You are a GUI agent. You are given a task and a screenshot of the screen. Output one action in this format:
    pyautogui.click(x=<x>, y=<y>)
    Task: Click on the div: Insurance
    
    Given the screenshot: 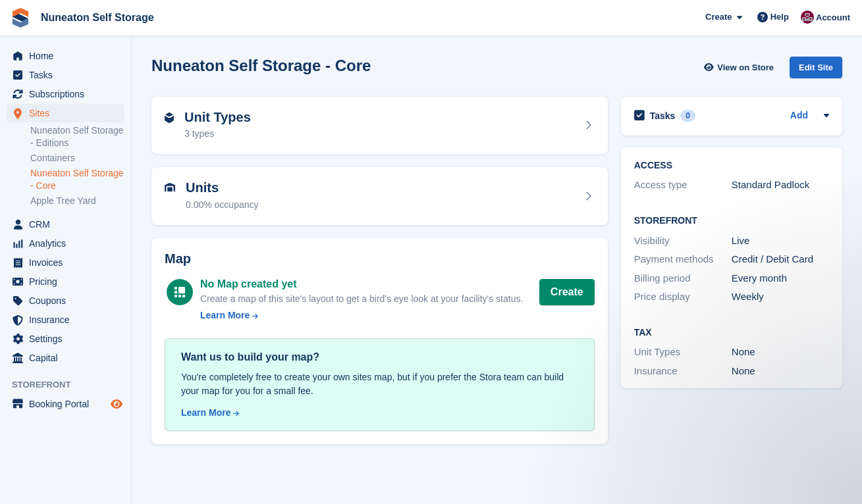 What is the action you would take?
    pyautogui.click(x=683, y=371)
    